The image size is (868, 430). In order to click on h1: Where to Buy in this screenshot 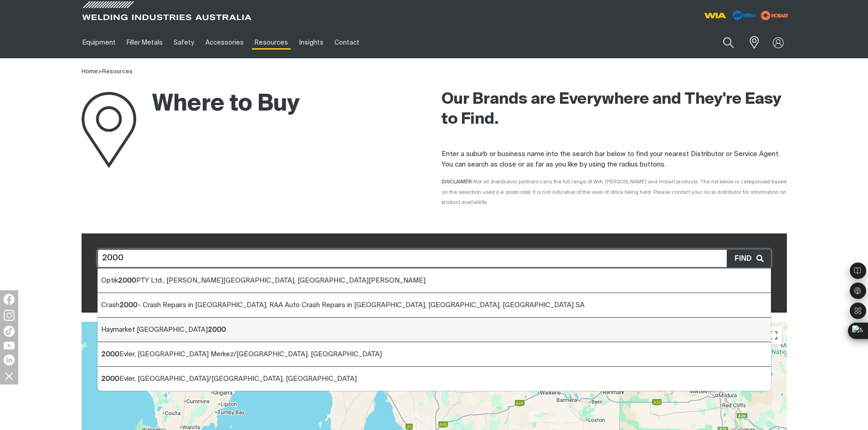, I will do `click(190, 104)`.